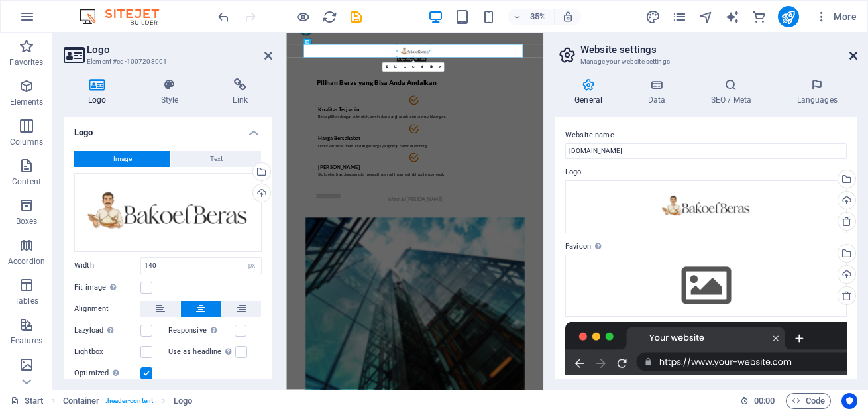  Describe the element at coordinates (107, 374) in the screenshot. I see `label: Optimized` at that location.